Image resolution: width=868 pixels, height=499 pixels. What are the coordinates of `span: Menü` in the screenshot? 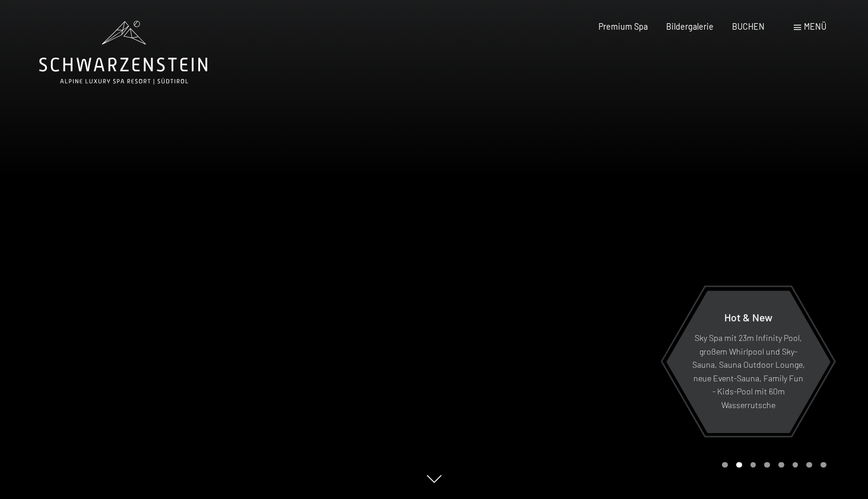 It's located at (816, 26).